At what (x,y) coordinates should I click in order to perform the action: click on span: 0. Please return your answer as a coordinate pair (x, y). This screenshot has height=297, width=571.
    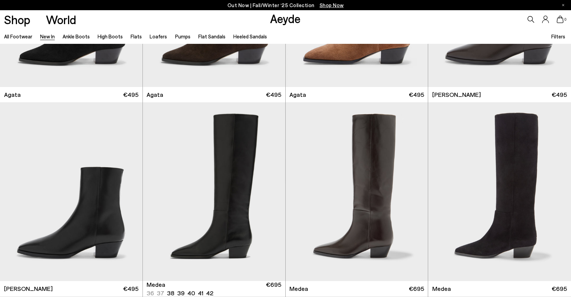
    Looking at the image, I should click on (565, 19).